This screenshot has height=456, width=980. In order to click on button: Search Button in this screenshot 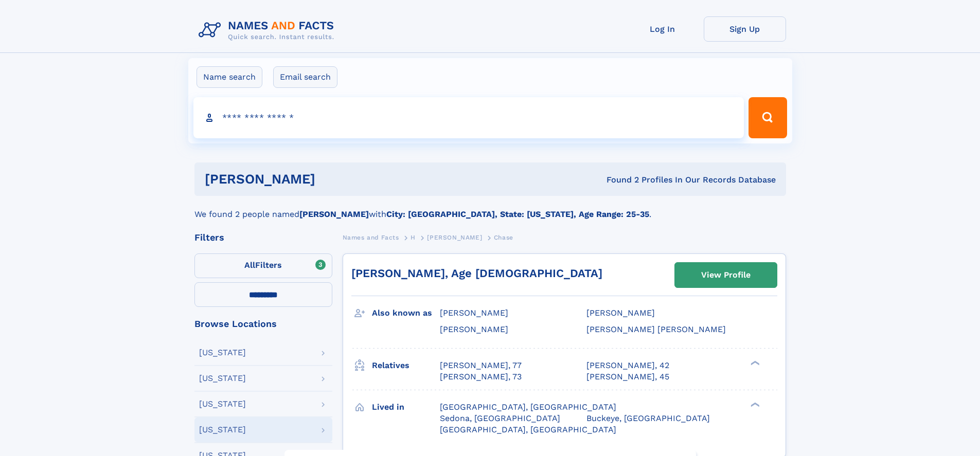, I will do `click(767, 118)`.